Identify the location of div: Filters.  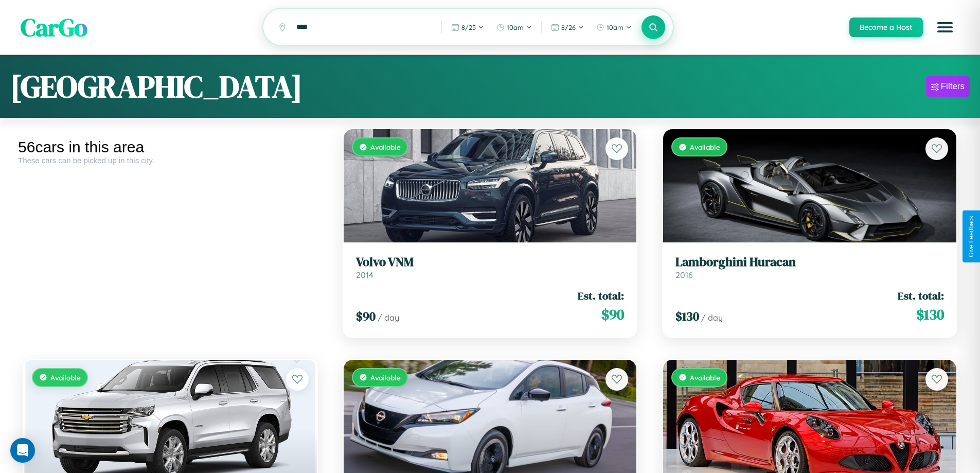
(953, 87).